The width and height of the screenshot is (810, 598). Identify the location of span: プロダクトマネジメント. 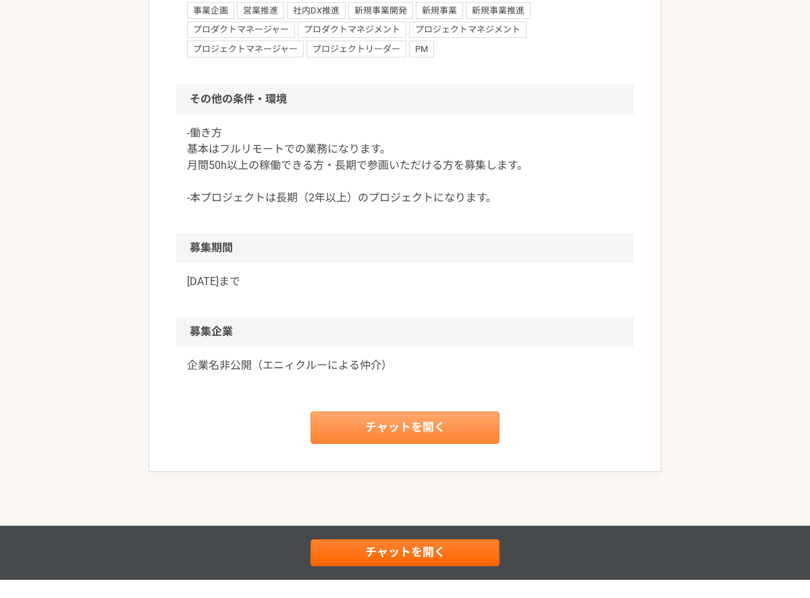
(352, 30).